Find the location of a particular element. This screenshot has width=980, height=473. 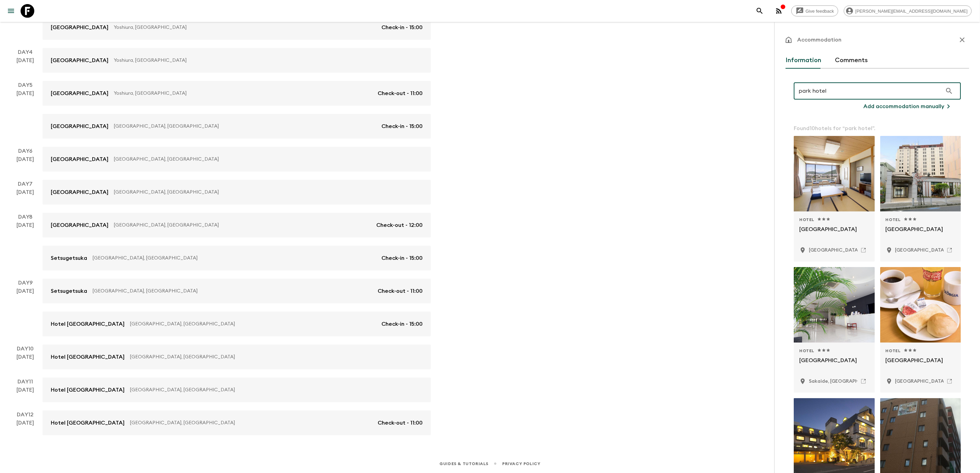

a: Guides & Tutorials is located at coordinates (464, 464).